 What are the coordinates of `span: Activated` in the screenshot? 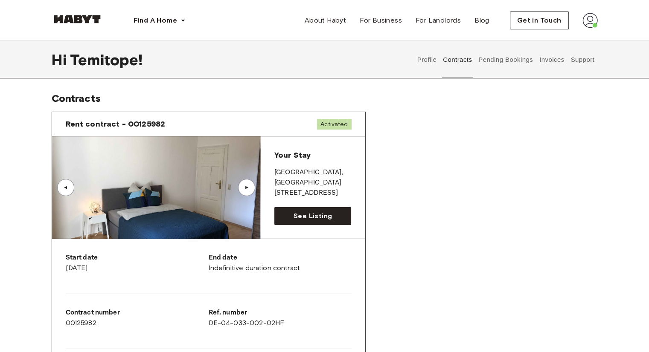 It's located at (334, 124).